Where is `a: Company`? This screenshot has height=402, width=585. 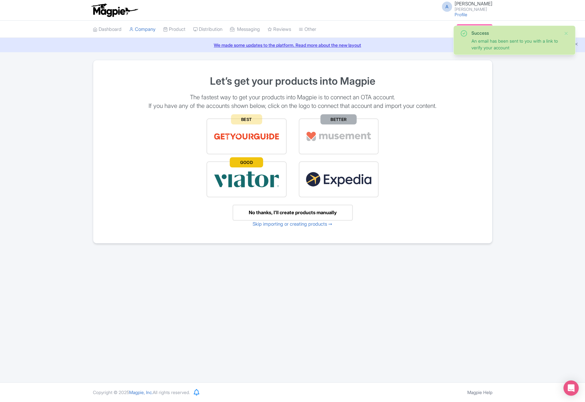 a: Company is located at coordinates (142, 29).